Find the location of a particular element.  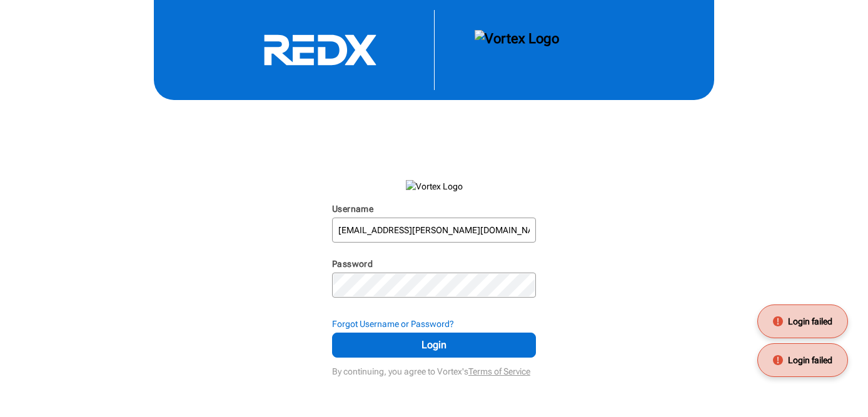

div: Forgot Username or Password? is located at coordinates (434, 324).